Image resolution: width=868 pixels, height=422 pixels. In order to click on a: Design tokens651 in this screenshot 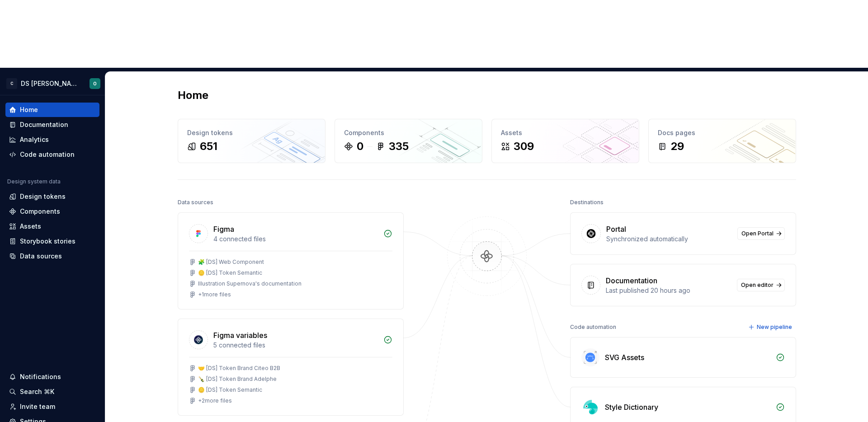, I will do `click(252, 141)`.